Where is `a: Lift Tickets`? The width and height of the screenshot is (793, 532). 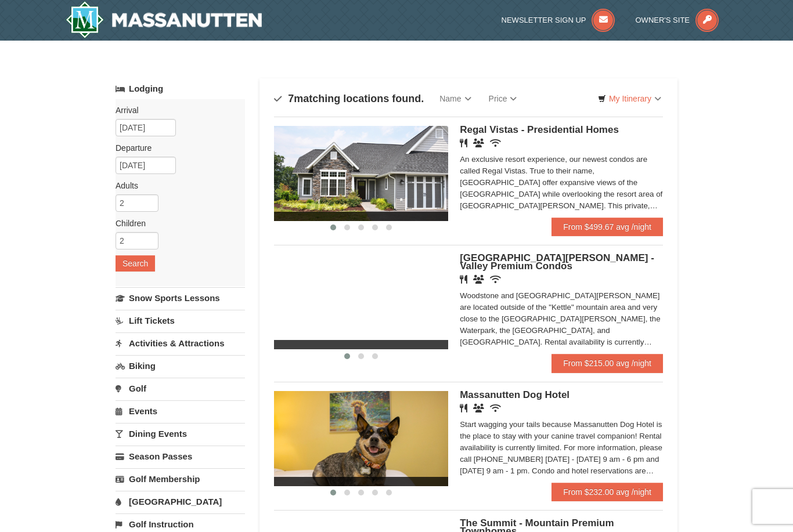
a: Lift Tickets is located at coordinates (180, 320).